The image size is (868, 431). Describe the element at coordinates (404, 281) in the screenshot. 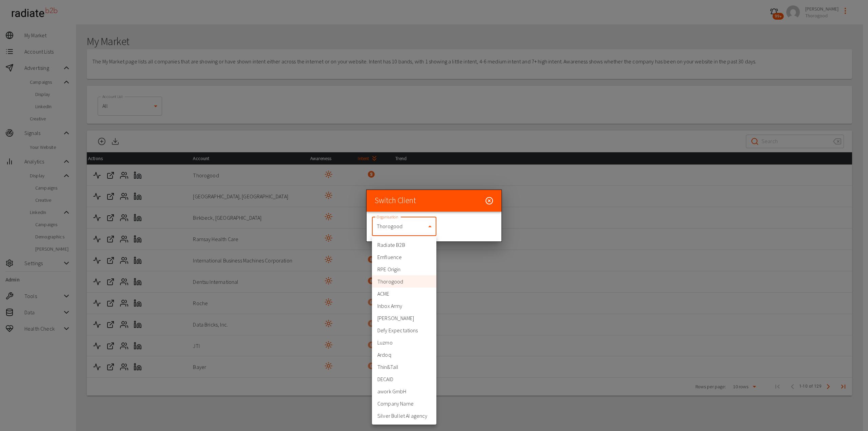

I see `li: Thorogood` at that location.